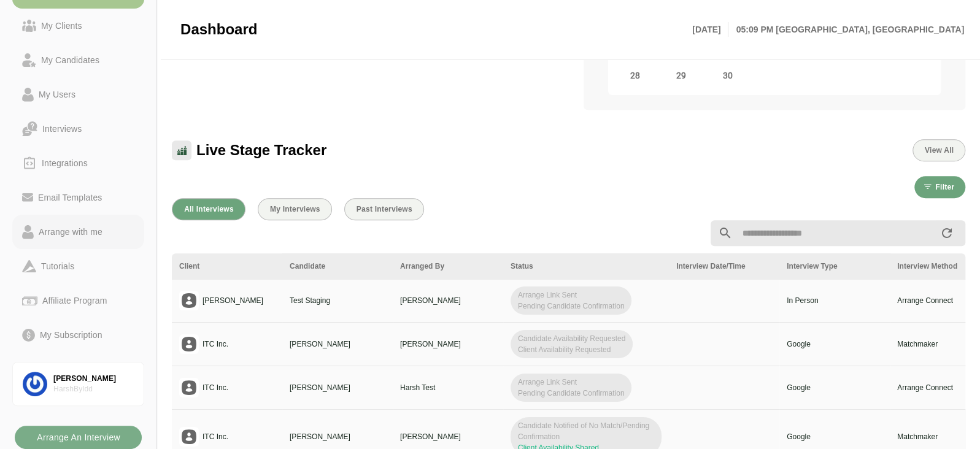 Image resolution: width=980 pixels, height=449 pixels. What do you see at coordinates (571, 344) in the screenshot?
I see `span: Candidate Availability Requested Client Availability Requested` at bounding box center [571, 344].